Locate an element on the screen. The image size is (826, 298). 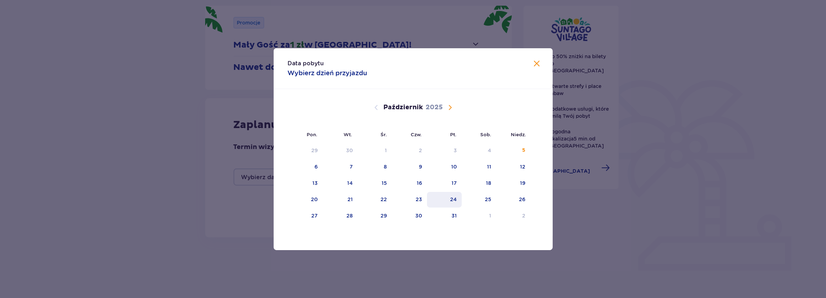
td: 22 is located at coordinates (375, 200).